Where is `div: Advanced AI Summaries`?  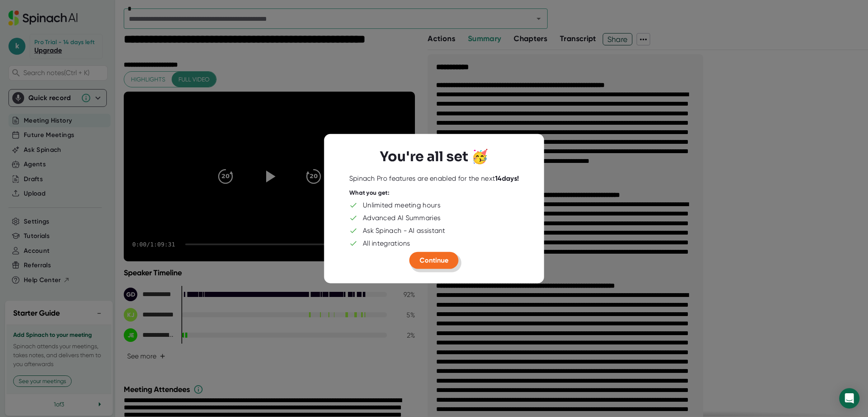
div: Advanced AI Summaries is located at coordinates (401, 218).